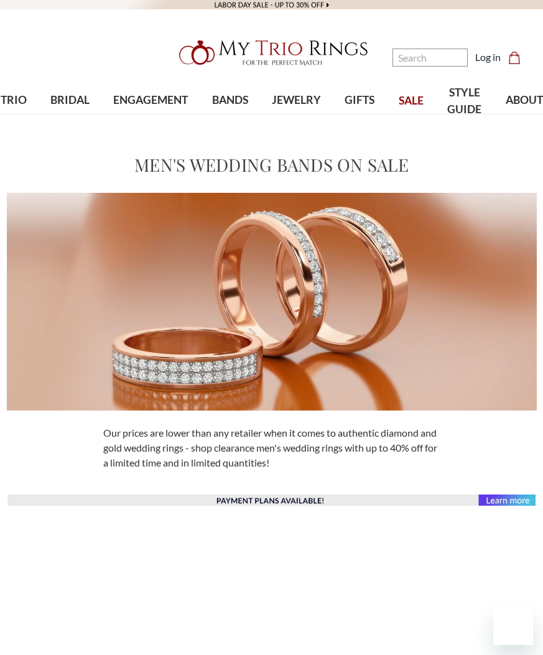 The image size is (543, 655). Describe the element at coordinates (230, 100) in the screenshot. I see `span: BANDS` at that location.